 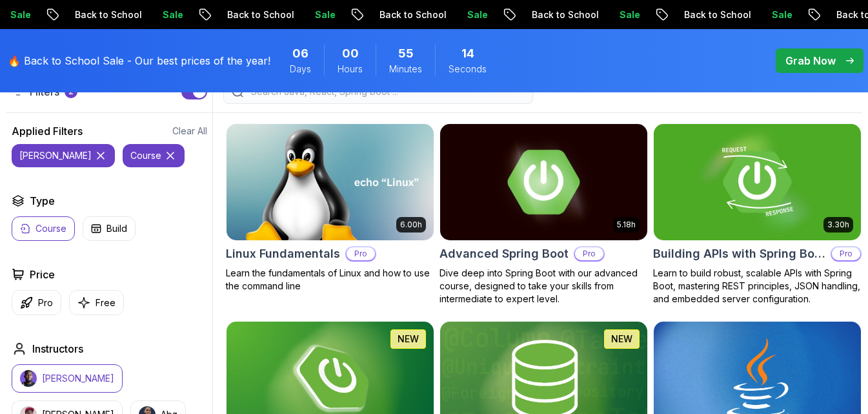 What do you see at coordinates (146, 156) in the screenshot?
I see `p: course` at bounding box center [146, 156].